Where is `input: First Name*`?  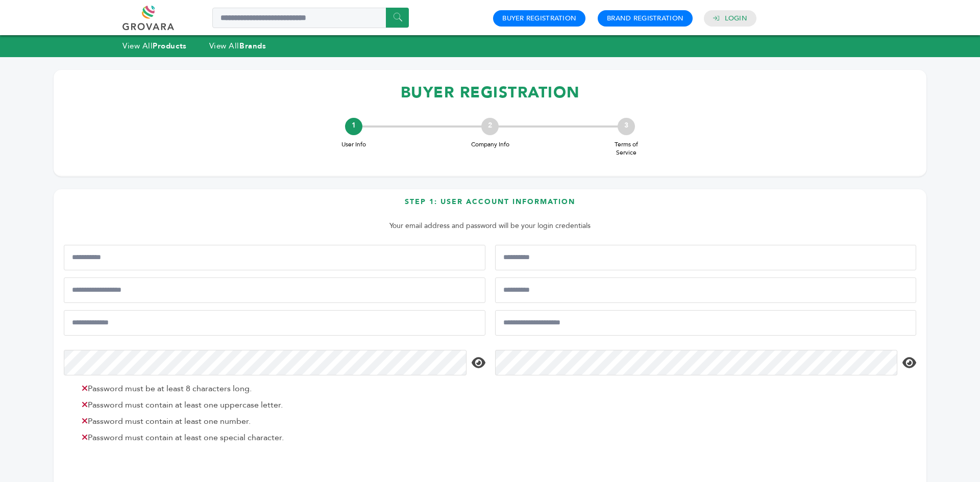 input: First Name* is located at coordinates (275, 258).